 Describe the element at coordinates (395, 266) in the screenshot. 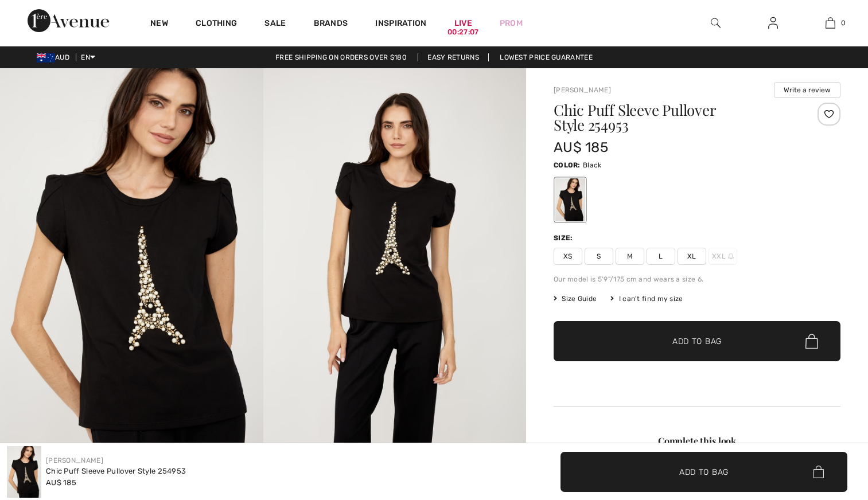

I see `img: Chic Puff Sleeve Pullover Style 254953. 2` at that location.